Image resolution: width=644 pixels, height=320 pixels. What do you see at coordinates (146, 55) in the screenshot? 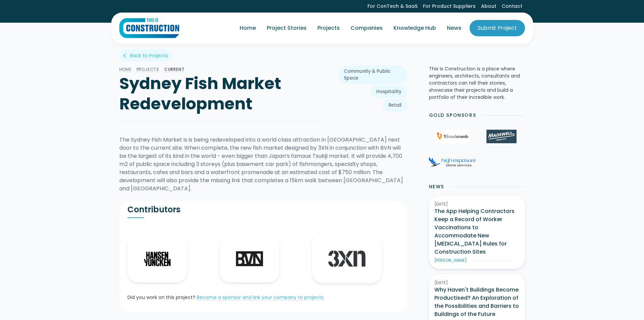
I see `a: arrow_back_iosBack to Projects` at bounding box center [146, 55].